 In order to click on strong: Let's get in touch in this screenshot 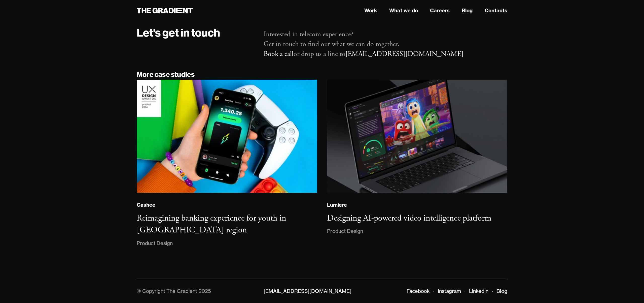, I will do `click(178, 32)`.